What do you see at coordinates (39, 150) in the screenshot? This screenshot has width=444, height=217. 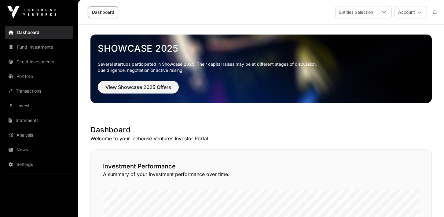 I see `a: News` at bounding box center [39, 150].